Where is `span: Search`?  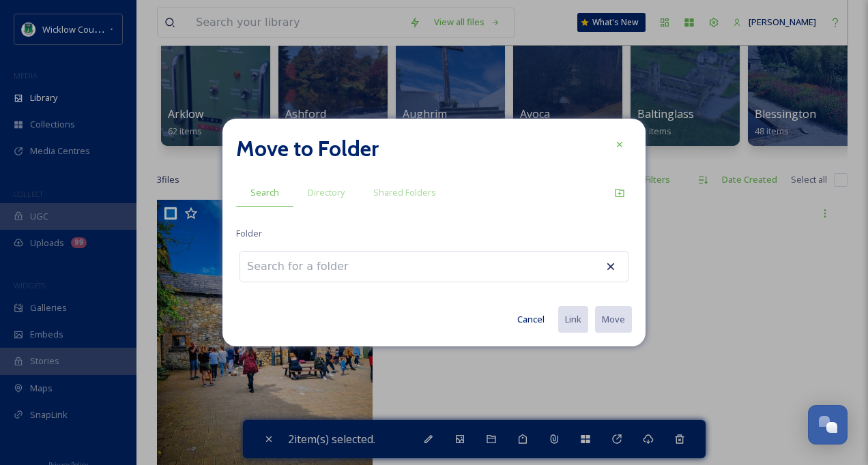
span: Search is located at coordinates (265, 192).